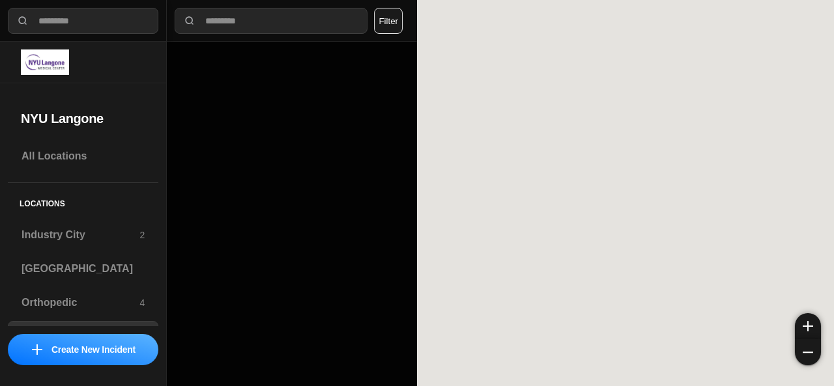 This screenshot has height=386, width=834. I want to click on h3: All Locations, so click(83, 156).